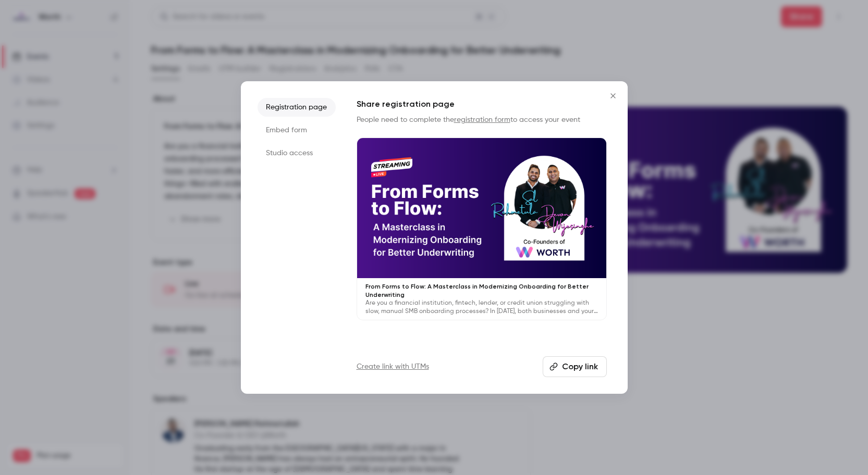  Describe the element at coordinates (482, 308) in the screenshot. I see `p: Are you a financial institution, fintech, lender, or credit union struggling with slow, manual SM...` at that location.